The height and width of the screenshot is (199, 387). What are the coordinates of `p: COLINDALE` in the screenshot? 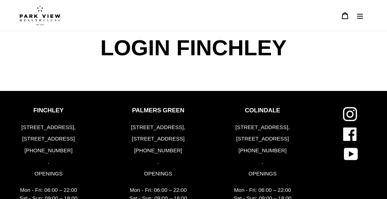 It's located at (263, 110).